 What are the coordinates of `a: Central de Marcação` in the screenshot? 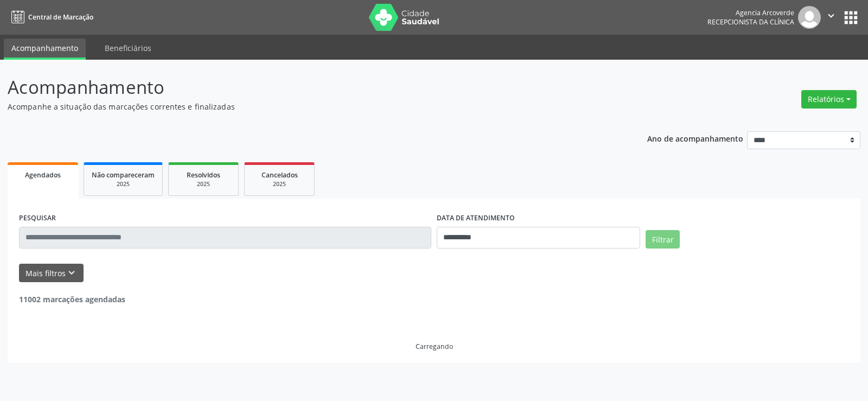 It's located at (50, 16).